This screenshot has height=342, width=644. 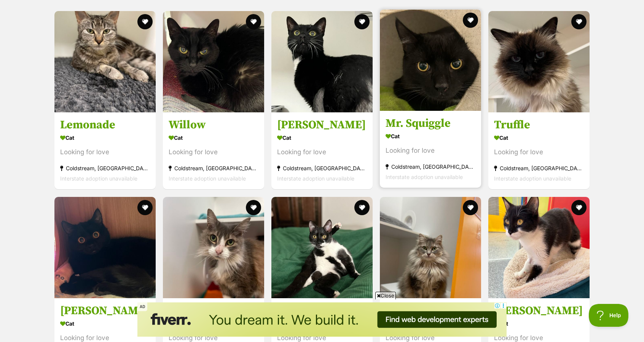 What do you see at coordinates (386, 296) in the screenshot?
I see `span: Close` at bounding box center [386, 296].